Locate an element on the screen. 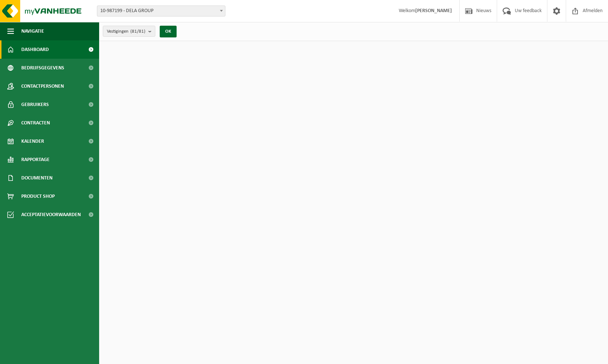  span: Bedrijfsgegevens is located at coordinates (42, 68).